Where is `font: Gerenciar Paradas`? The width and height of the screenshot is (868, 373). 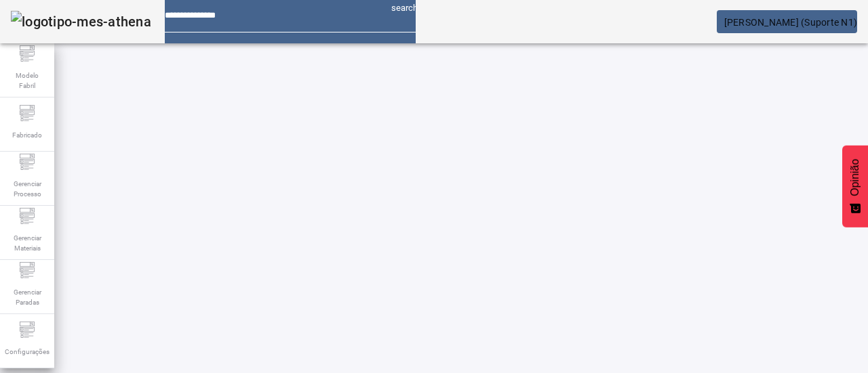 font: Gerenciar Paradas is located at coordinates (28, 297).